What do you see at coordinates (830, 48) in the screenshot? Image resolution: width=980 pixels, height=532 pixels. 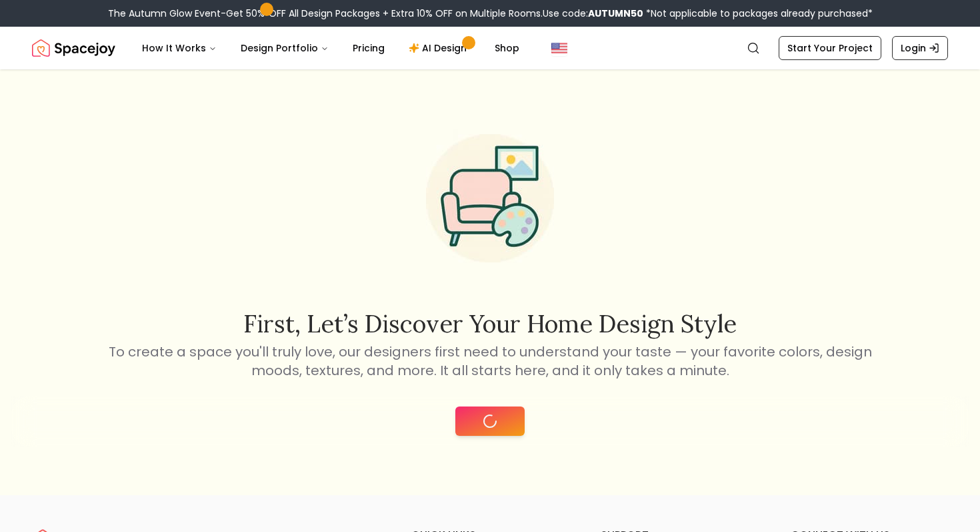 I see `a: Start Your Project` at bounding box center [830, 48].